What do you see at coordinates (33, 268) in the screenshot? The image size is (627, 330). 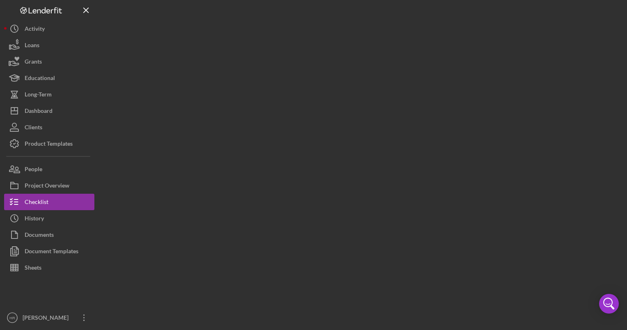 I see `div: Sheets` at bounding box center [33, 268].